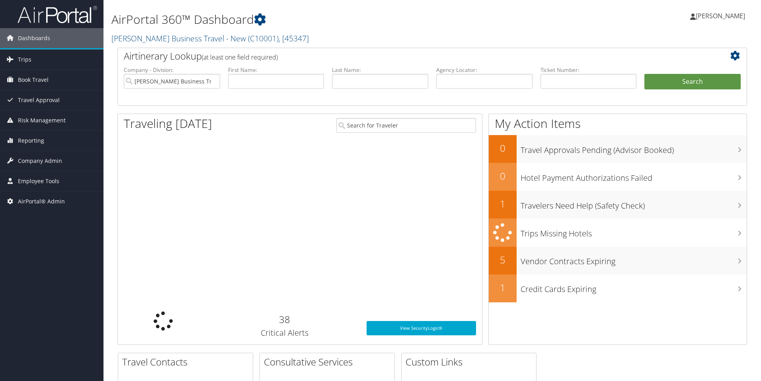  I want to click on span: (at least one field required), so click(239, 57).